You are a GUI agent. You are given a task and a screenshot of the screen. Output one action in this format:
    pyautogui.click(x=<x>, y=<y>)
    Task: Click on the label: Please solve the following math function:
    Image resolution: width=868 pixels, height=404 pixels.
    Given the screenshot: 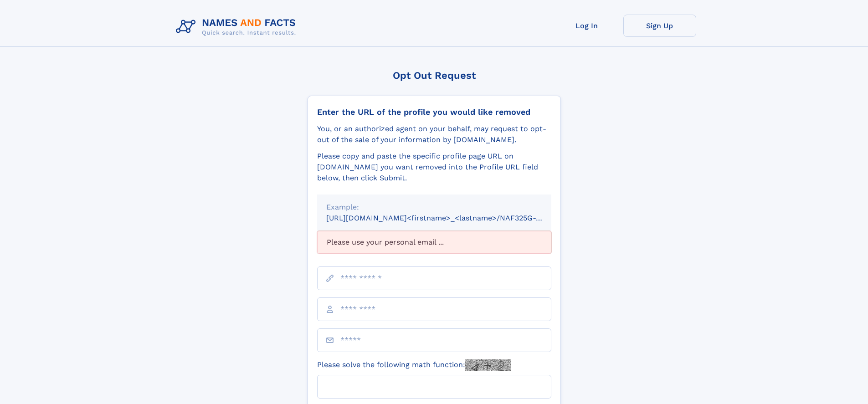 What is the action you would take?
    pyautogui.click(x=414, y=365)
    